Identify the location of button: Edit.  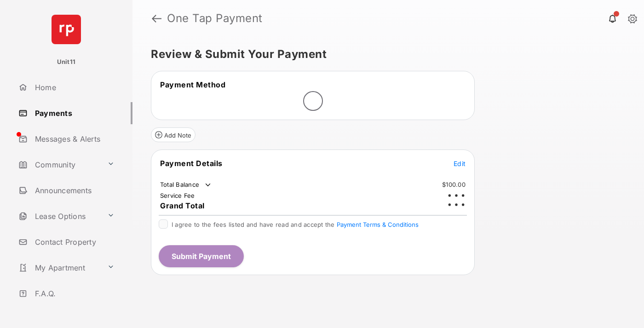
(459, 163).